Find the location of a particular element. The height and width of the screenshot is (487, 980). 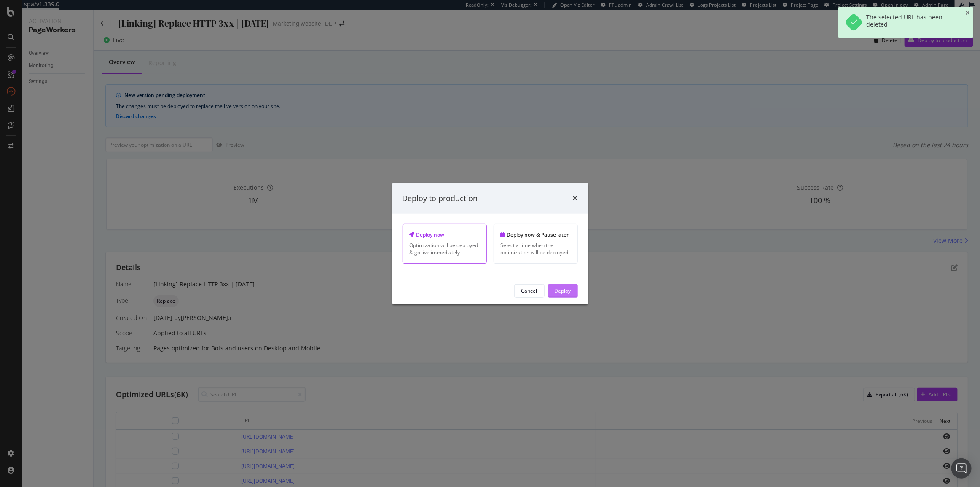

div: Optimization will be deployed & go live immediately is located at coordinates (445, 249).